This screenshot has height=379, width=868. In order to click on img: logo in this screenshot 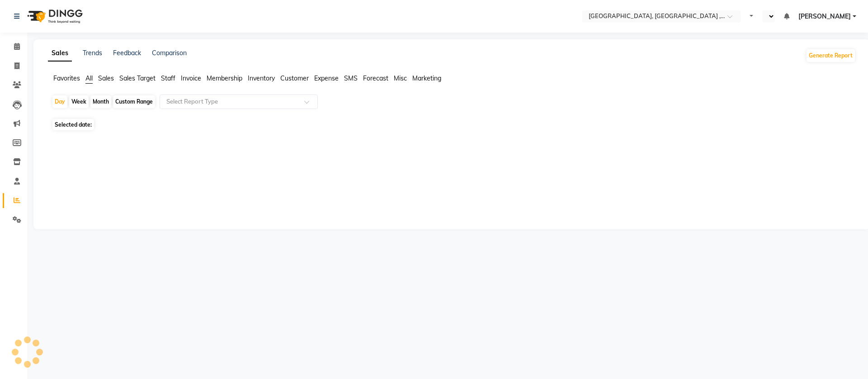, I will do `click(54, 17)`.